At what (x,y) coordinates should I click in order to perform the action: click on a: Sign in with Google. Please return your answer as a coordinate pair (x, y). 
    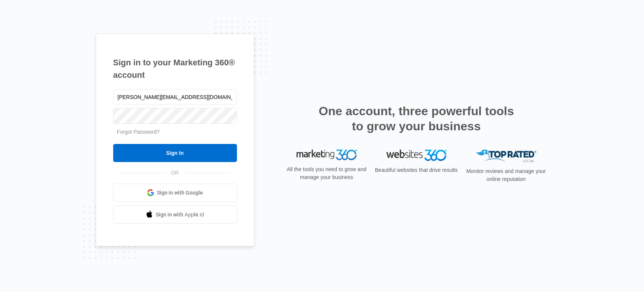
    Looking at the image, I should click on (175, 193).